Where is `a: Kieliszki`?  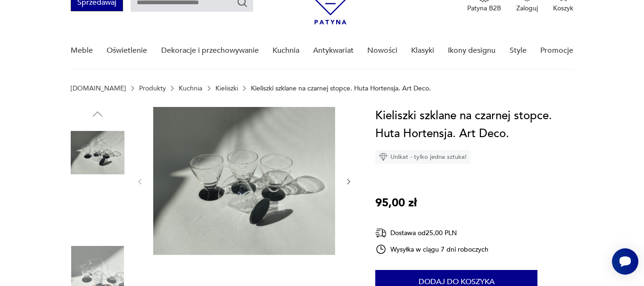 a: Kieliszki is located at coordinates (227, 88).